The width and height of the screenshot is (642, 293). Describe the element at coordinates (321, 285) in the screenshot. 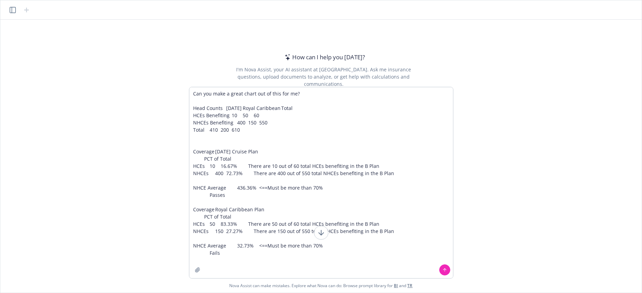

I see `span: Nova Assist can make mistakes. Explore what Nova can do: Browse prompt library for and` at that location.